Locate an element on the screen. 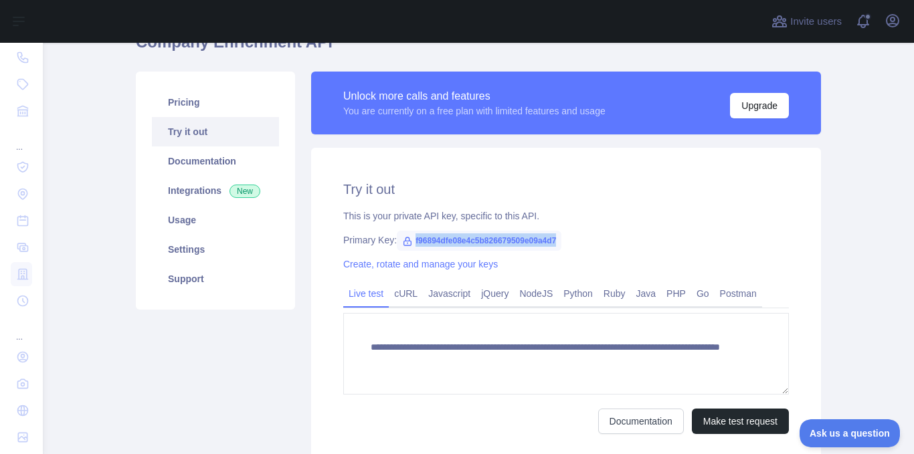  a: Try it out is located at coordinates (215, 132).